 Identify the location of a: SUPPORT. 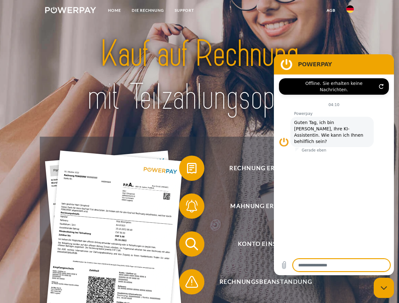
(184, 10).